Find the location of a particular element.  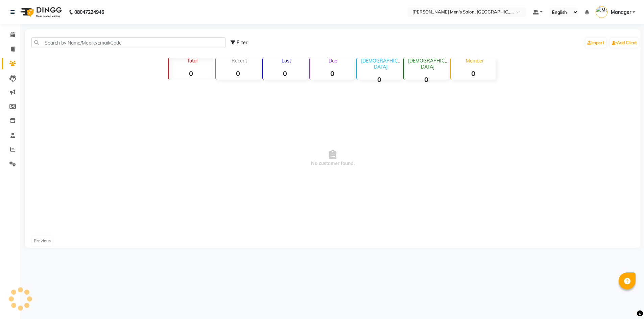

p: Due is located at coordinates (332, 61).